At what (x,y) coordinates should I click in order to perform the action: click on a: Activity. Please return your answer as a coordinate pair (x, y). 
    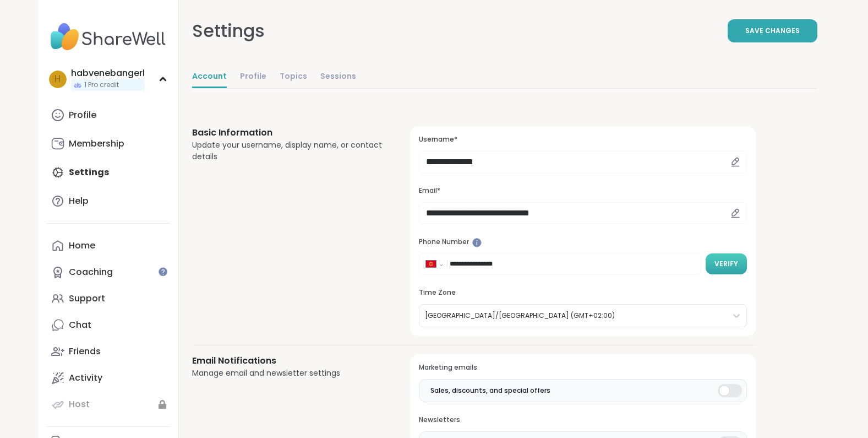
    Looking at the image, I should click on (108, 378).